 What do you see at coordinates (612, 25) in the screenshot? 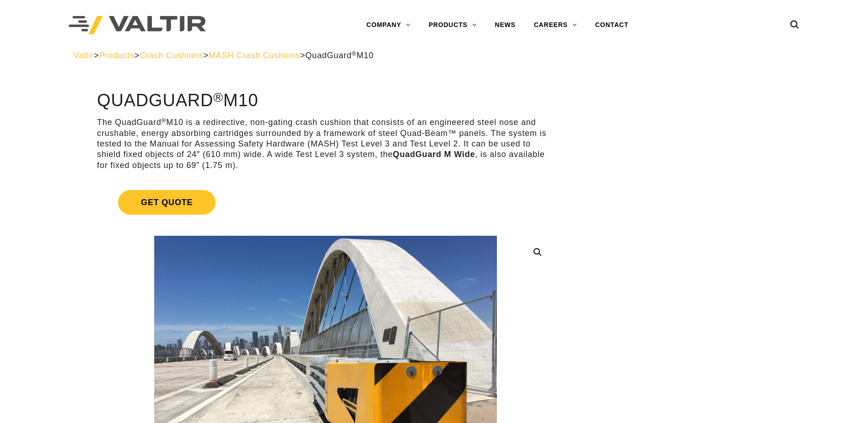
I see `a: CONTACT` at bounding box center [612, 25].